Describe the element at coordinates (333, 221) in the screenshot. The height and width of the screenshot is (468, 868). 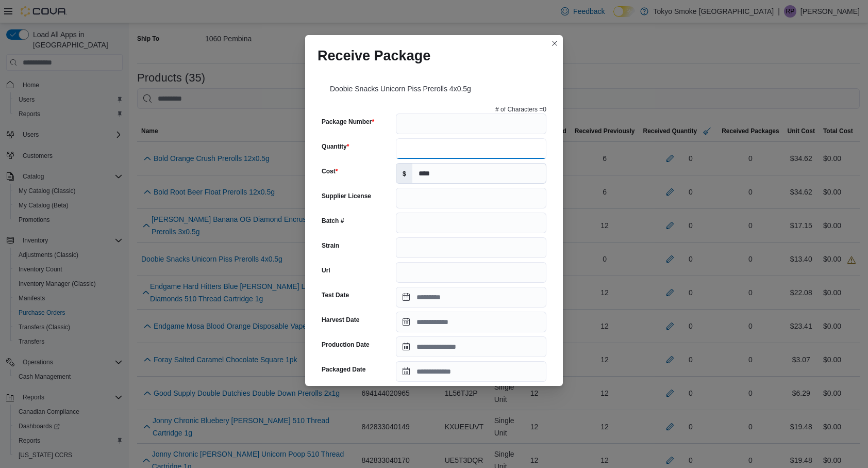
I see `label: Batch #` at that location.